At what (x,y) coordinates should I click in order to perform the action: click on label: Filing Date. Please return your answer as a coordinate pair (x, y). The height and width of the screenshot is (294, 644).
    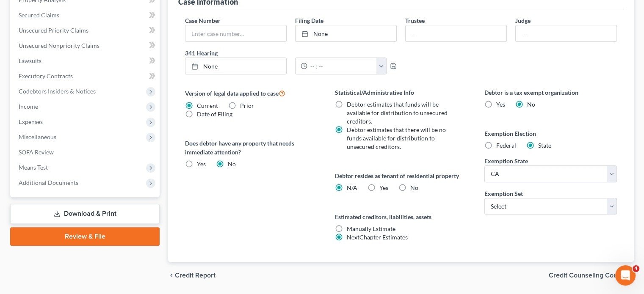
    Looking at the image, I should click on (309, 20).